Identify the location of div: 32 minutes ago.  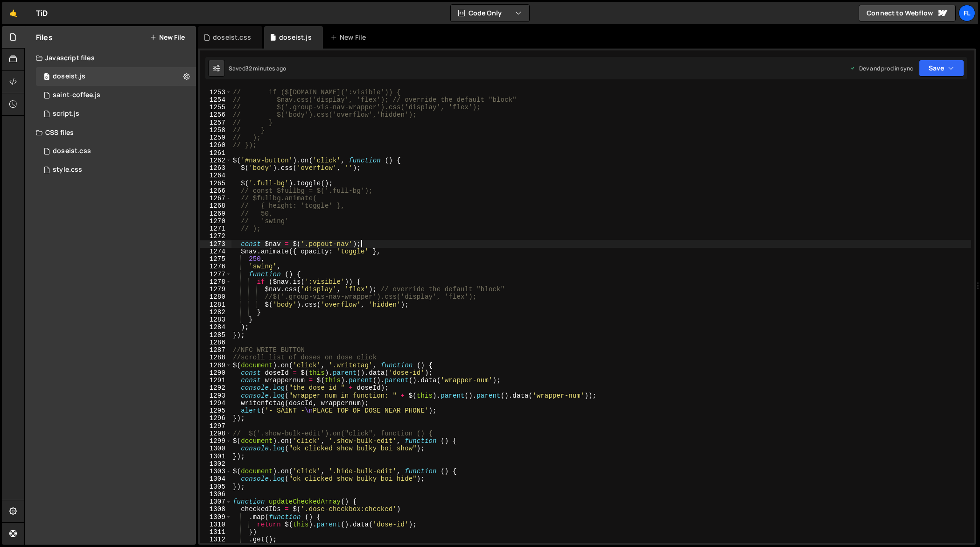
(266, 68).